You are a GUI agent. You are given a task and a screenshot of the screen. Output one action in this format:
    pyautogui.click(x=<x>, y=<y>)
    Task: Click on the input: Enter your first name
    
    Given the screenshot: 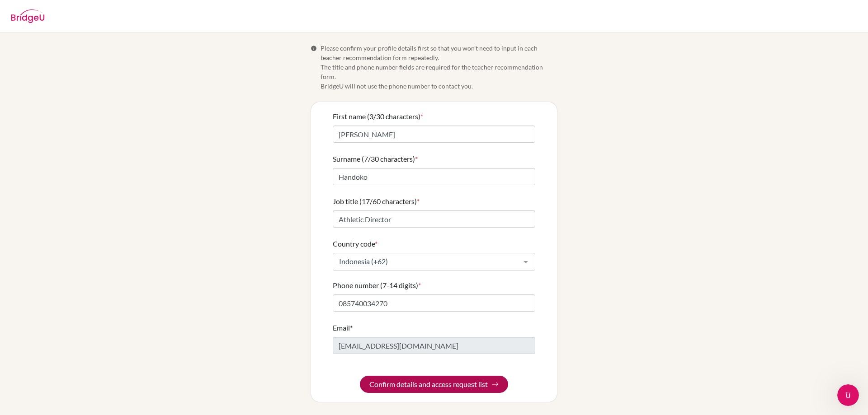 What is the action you would take?
    pyautogui.click(x=434, y=134)
    